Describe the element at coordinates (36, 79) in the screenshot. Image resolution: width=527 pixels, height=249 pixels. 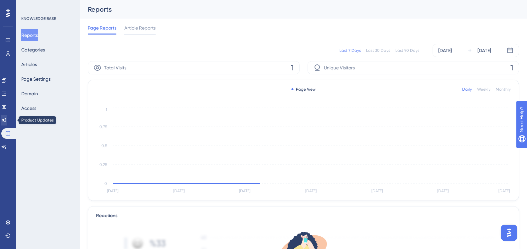
I see `button: Page Settings` at that location.